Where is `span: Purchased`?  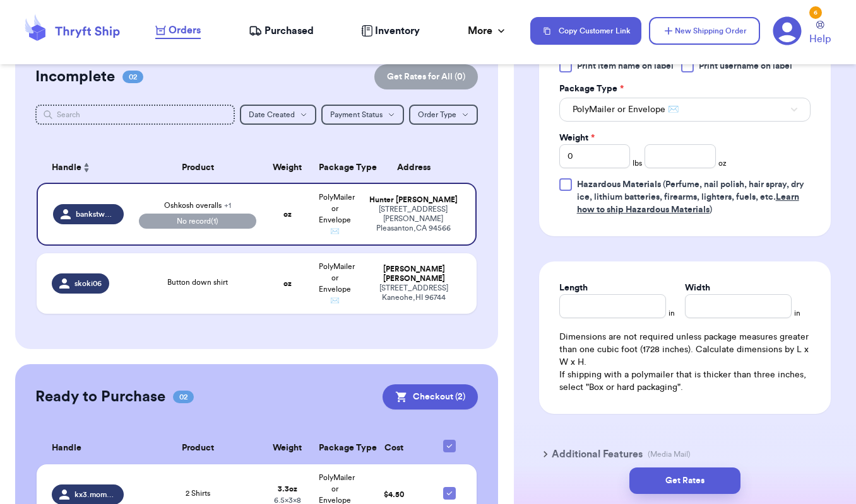 span: Purchased is located at coordinates (289, 31).